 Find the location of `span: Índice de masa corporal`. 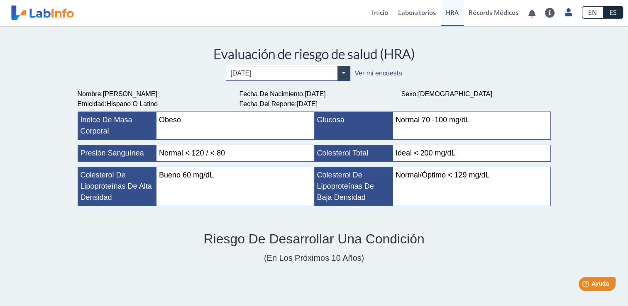

span: Índice de masa corporal is located at coordinates (106, 125).